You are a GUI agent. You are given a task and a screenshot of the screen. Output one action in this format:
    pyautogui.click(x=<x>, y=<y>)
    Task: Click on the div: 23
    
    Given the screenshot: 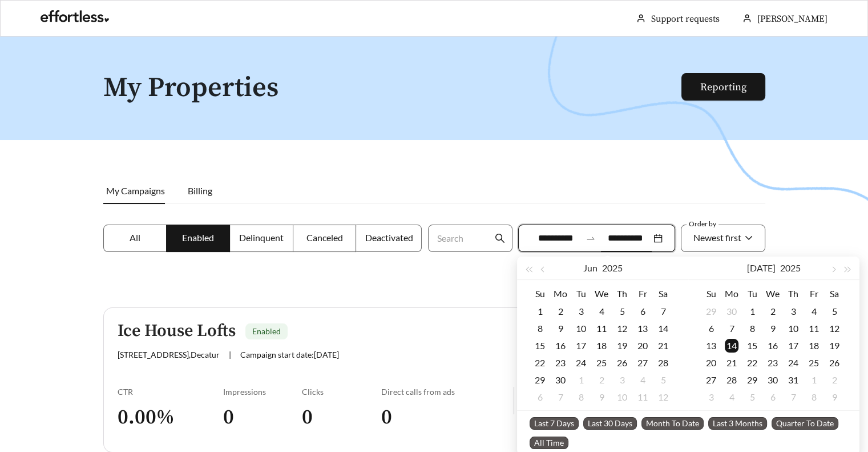 What is the action you would take?
    pyautogui.click(x=560, y=362)
    